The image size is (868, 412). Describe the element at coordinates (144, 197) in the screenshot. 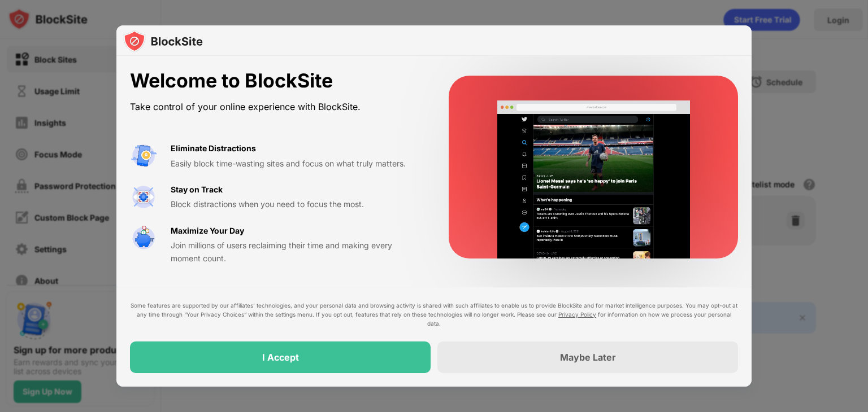

I see `img: value-focus.svg` at that location.